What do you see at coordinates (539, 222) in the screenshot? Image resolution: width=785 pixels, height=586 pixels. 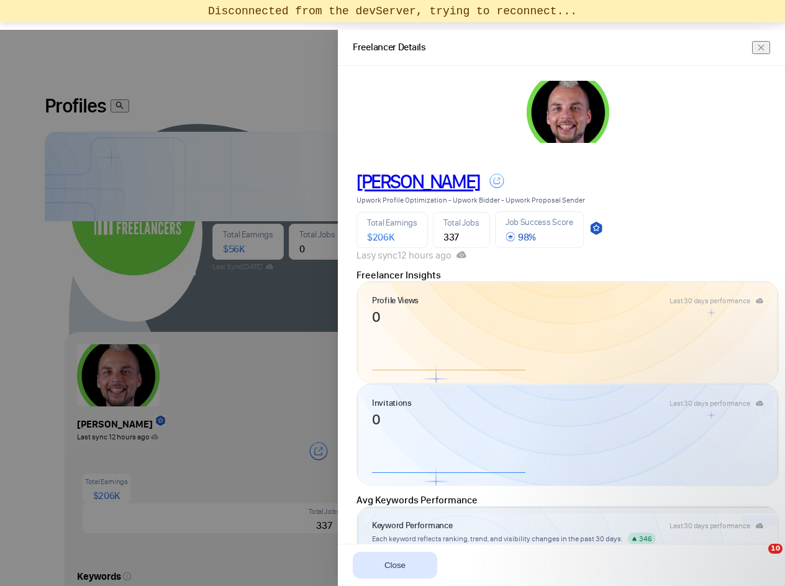 I see `span: Job Success Score` at bounding box center [539, 222].